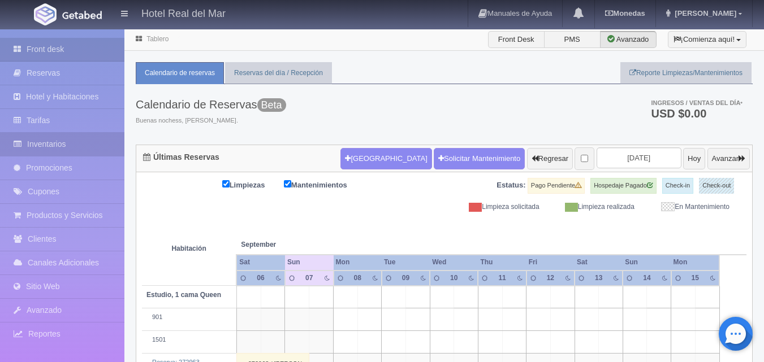 Image resolution: width=764 pixels, height=362 pixels. I want to click on th: Tue, so click(405, 262).